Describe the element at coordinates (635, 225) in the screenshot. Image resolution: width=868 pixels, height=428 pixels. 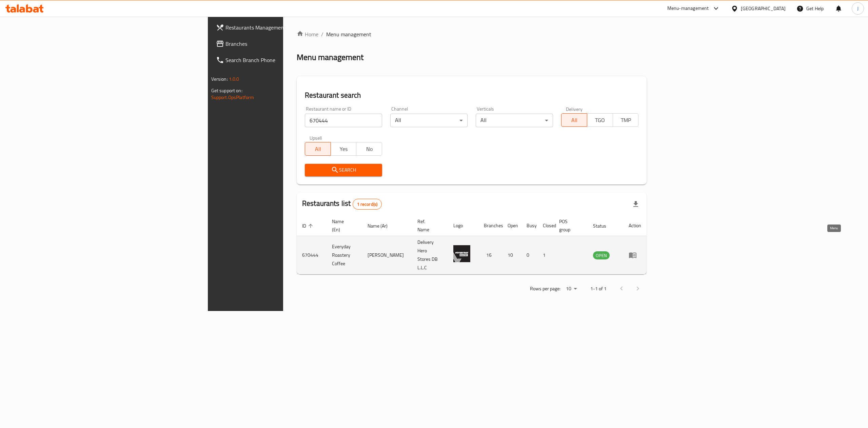
I see `th: Action` at that location.